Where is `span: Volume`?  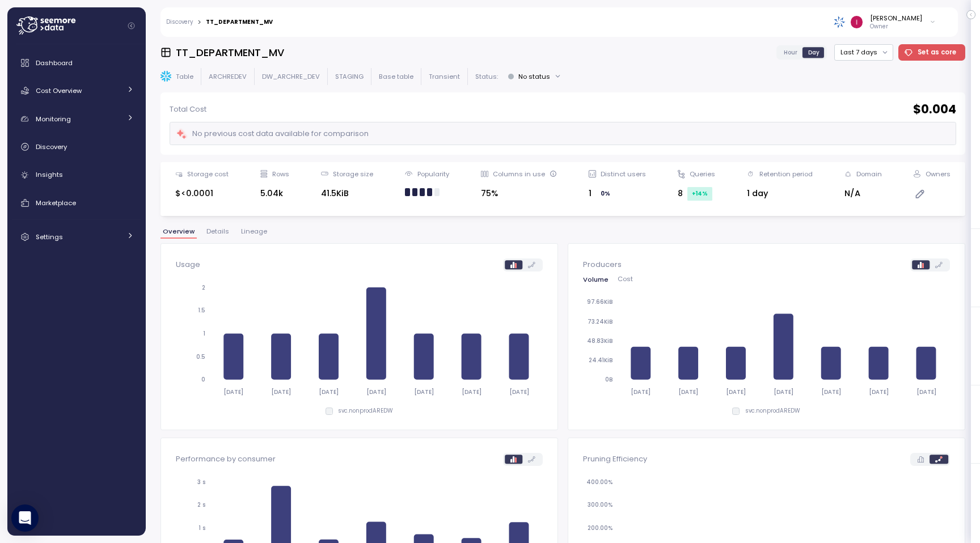 span: Volume is located at coordinates (595, 279).